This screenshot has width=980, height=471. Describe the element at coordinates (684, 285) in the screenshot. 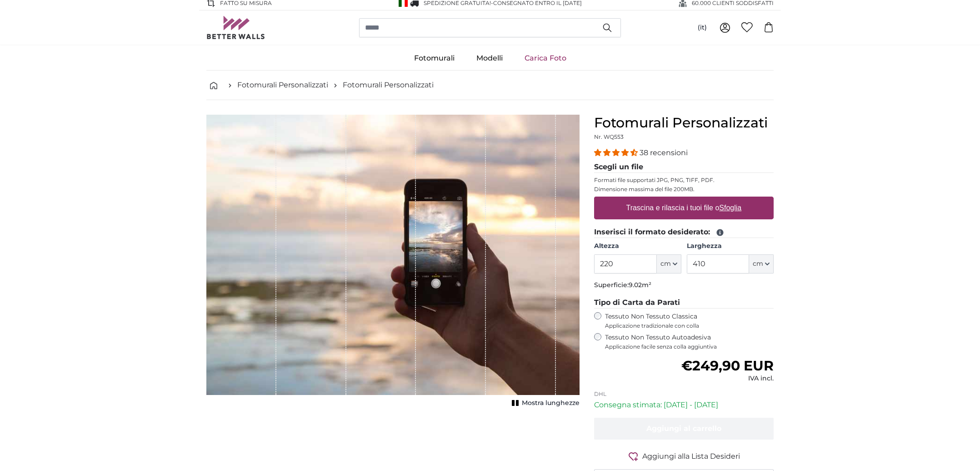

I see `p: Superficie:` at that location.